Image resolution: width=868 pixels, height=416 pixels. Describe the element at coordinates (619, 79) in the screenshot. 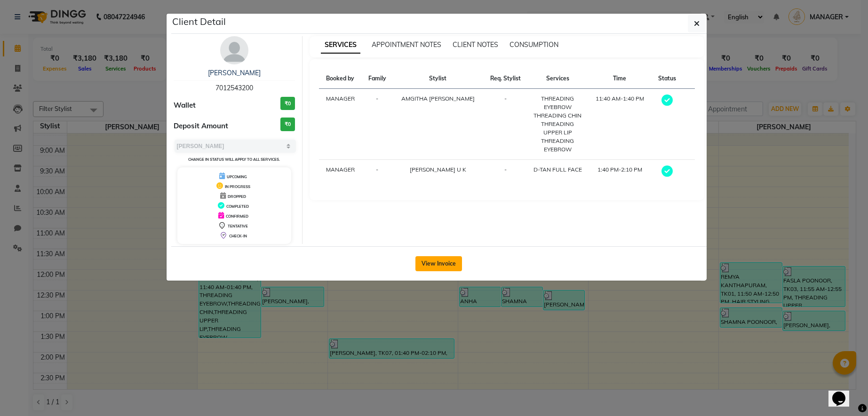

I see `th: Time` at that location.